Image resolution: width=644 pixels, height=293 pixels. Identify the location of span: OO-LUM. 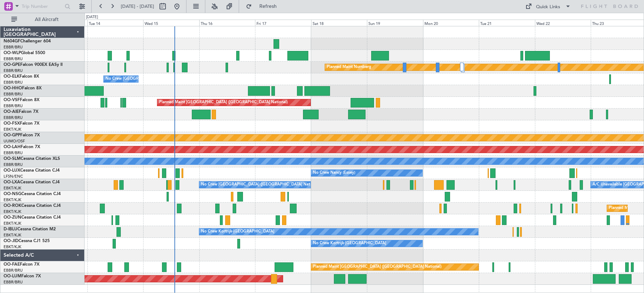
(12, 276).